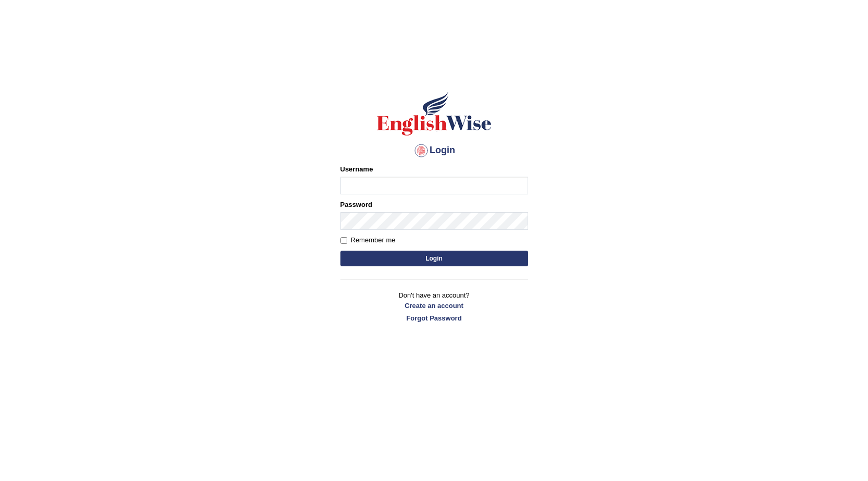 The height and width of the screenshot is (481, 868). I want to click on a: Create an account, so click(434, 305).